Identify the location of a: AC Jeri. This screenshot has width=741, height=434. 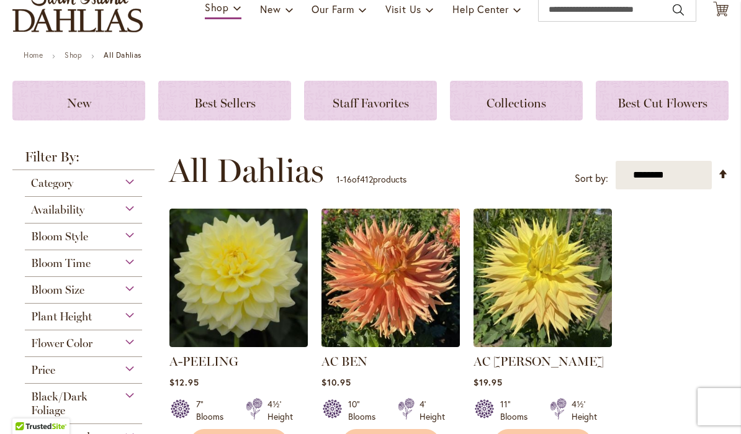
(542, 343).